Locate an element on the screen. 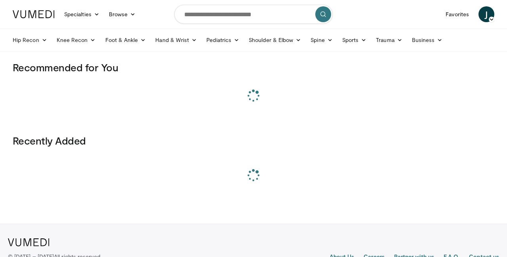 The height and width of the screenshot is (257, 507). a: Spine is located at coordinates (321, 40).